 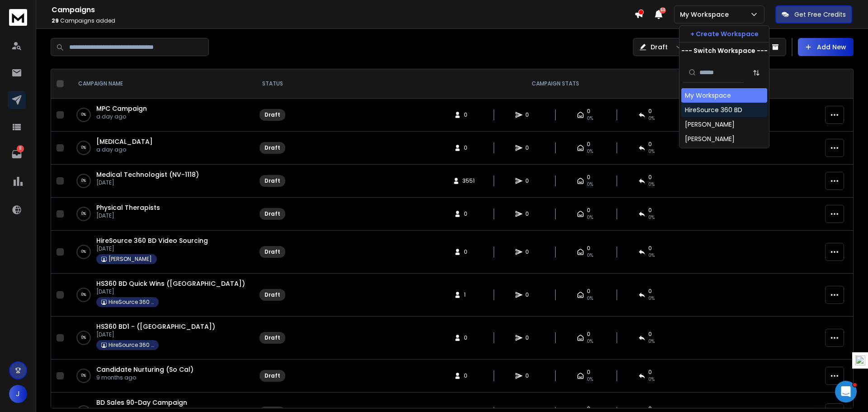 What do you see at coordinates (152, 241) in the screenshot?
I see `span: HireSource 360 BD Video Sourcing` at bounding box center [152, 241].